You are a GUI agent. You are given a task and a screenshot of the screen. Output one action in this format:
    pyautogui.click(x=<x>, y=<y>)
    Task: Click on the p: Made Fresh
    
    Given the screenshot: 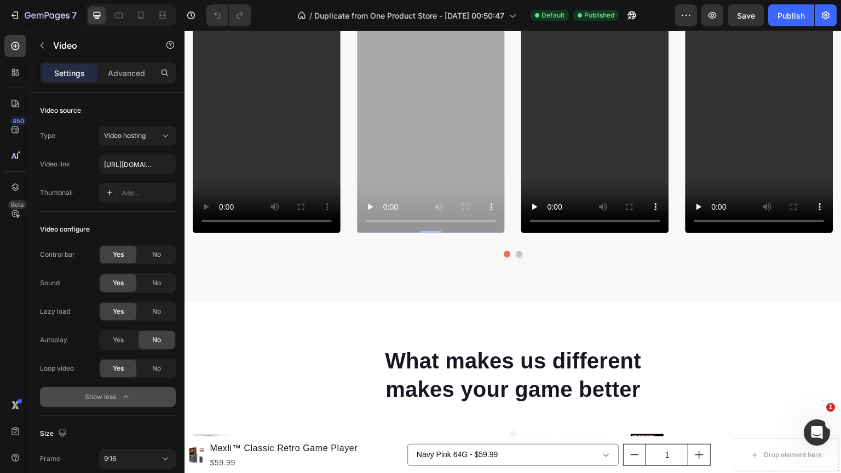 What is the action you would take?
    pyautogui.click(x=571, y=412)
    